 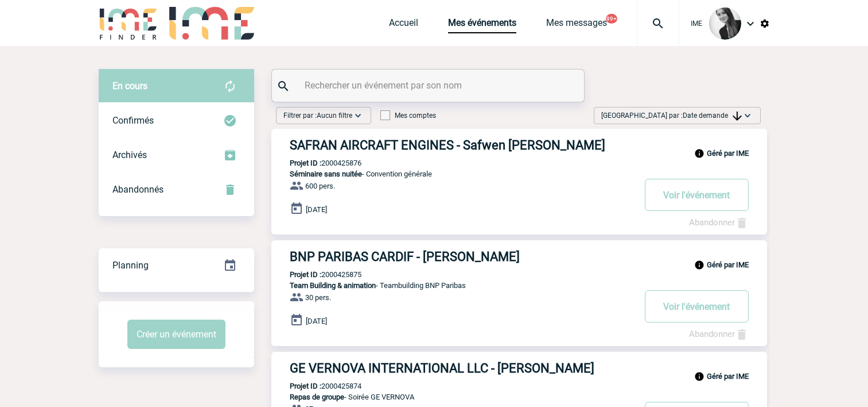 What do you see at coordinates (316, 274) in the screenshot?
I see `p: 2000425875` at bounding box center [316, 274].